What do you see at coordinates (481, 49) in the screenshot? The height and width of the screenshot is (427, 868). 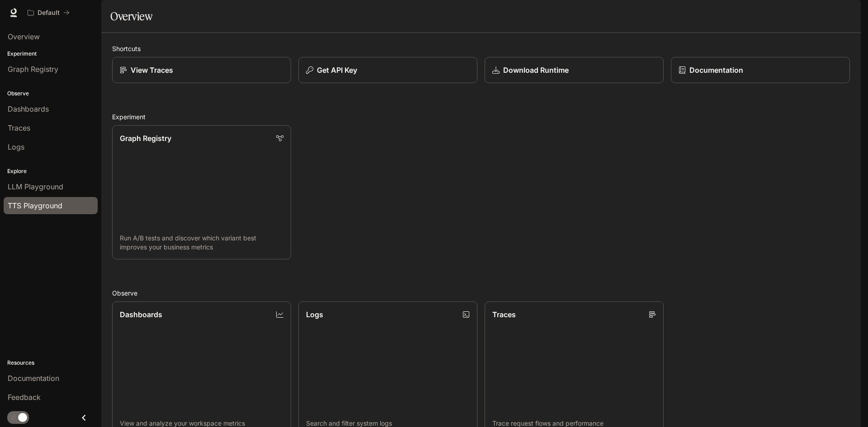 I see `h2: Shortcuts` at bounding box center [481, 49].